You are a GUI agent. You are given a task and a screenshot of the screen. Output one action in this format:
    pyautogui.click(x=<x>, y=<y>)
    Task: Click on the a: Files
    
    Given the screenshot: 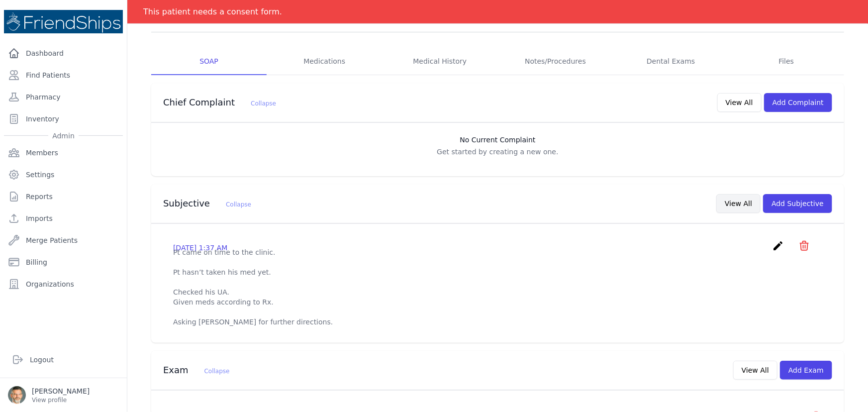 What is the action you would take?
    pyautogui.click(x=787, y=62)
    